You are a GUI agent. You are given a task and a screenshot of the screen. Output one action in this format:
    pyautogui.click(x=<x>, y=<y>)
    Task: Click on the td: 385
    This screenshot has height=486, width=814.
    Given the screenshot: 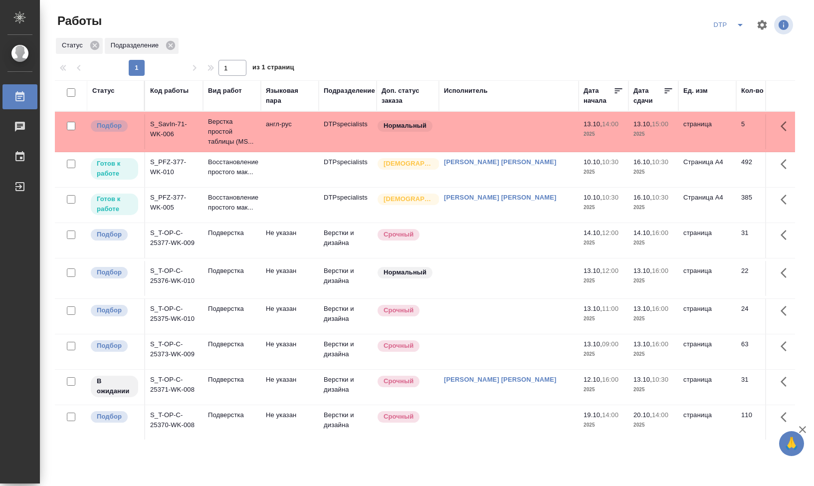 What is the action you would take?
    pyautogui.click(x=761, y=205)
    